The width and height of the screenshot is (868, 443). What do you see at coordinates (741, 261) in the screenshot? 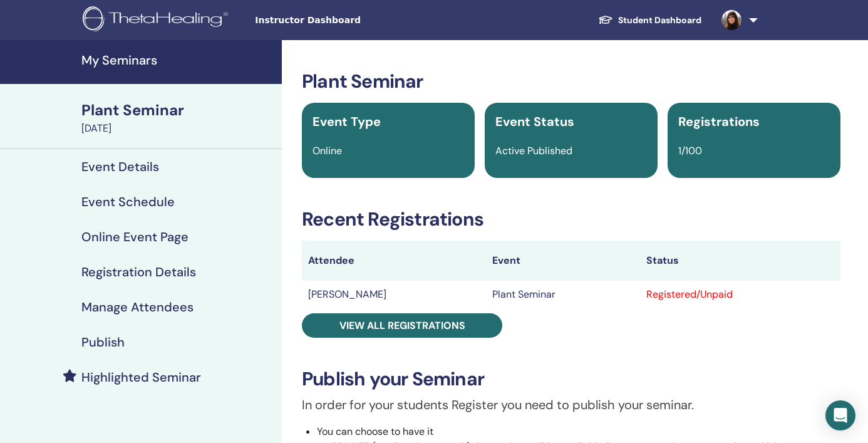
I see `th: Status` at bounding box center [741, 261].